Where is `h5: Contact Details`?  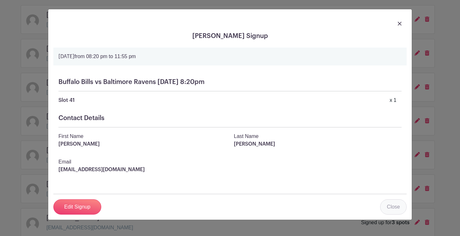
h5: Contact Details is located at coordinates (230, 118).